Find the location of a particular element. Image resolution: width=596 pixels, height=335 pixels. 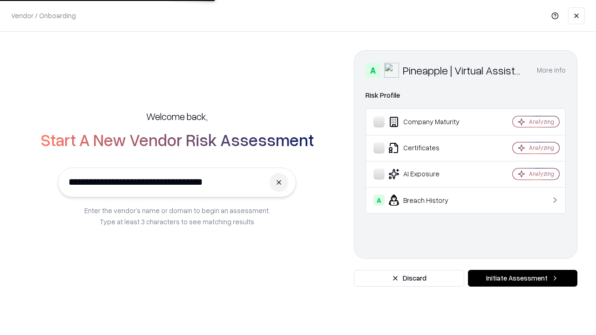

div: Breach History is located at coordinates (429, 200).